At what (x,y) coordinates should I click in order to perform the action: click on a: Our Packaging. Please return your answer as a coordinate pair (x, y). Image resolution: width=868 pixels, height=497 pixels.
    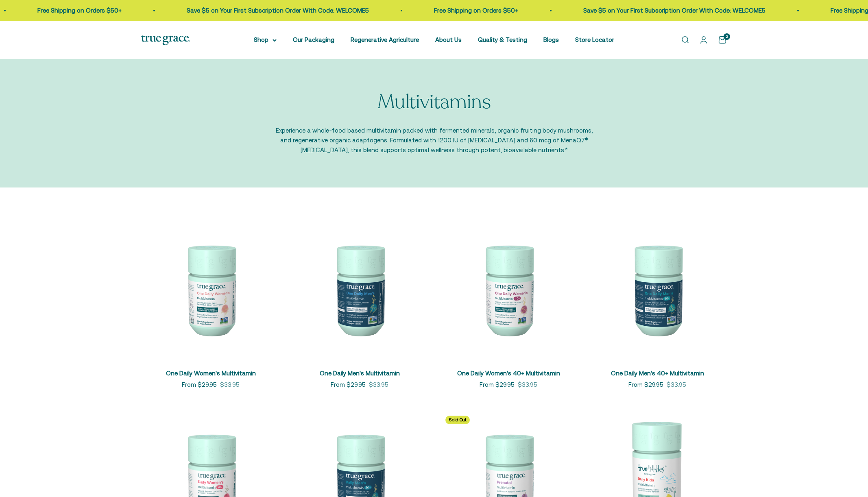
    Looking at the image, I should click on (313, 40).